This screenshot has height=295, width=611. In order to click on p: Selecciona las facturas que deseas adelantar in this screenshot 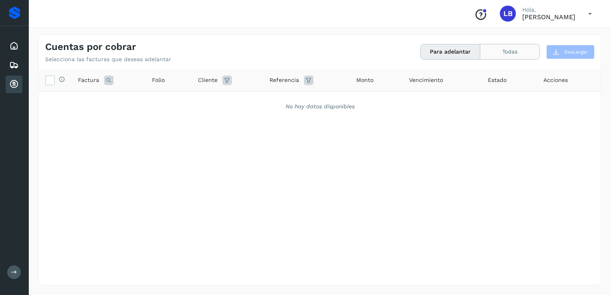, I will do `click(108, 59)`.